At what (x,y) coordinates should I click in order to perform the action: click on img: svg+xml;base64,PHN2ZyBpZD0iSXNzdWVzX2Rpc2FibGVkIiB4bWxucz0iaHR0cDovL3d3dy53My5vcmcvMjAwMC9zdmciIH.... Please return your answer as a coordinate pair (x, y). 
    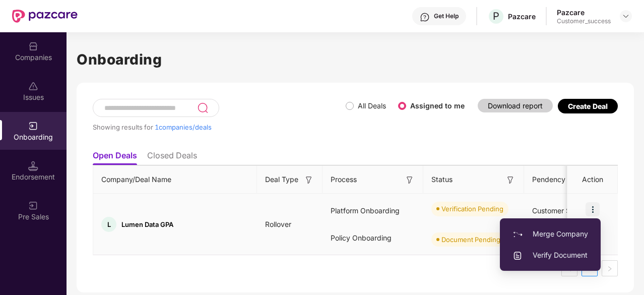
    Looking at the image, I should click on (33, 86).